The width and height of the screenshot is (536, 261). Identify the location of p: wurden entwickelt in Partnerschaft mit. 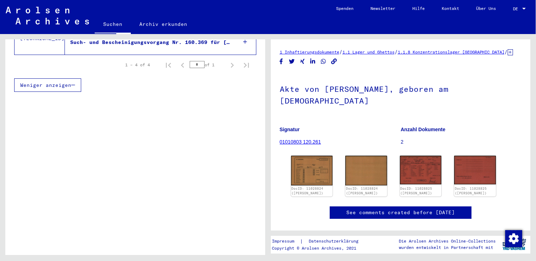
(447, 247).